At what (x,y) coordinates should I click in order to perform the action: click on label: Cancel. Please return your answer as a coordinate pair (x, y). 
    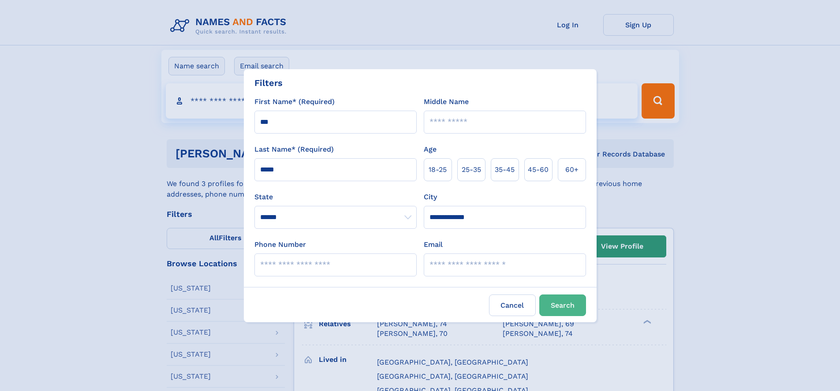
    Looking at the image, I should click on (512, 305).